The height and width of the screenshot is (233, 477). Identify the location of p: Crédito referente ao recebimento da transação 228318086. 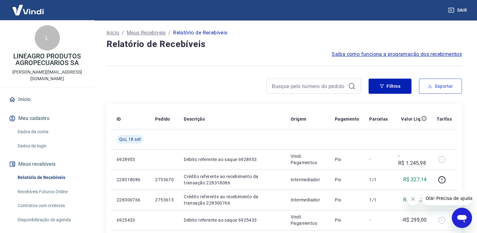
(232, 179).